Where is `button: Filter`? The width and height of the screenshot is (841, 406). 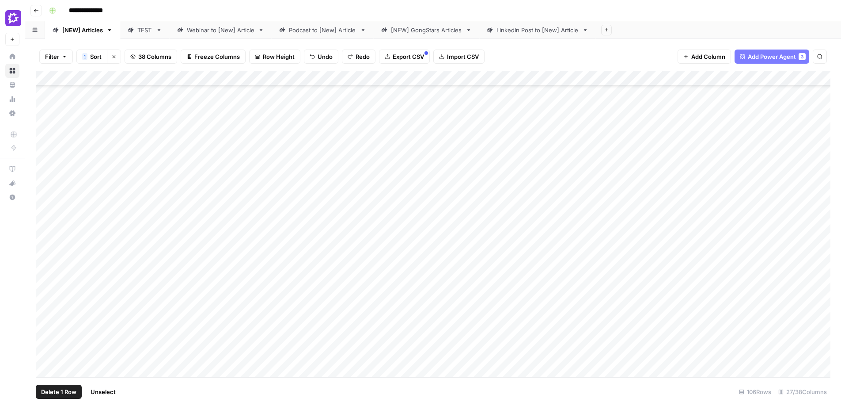 button: Filter is located at coordinates (56, 57).